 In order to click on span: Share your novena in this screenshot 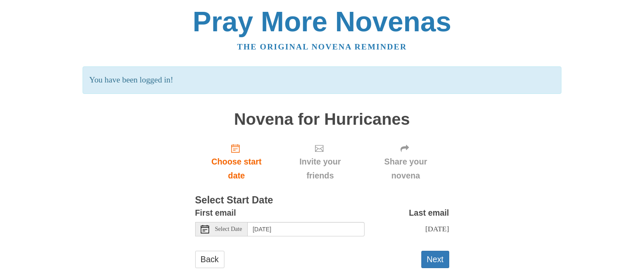, I will do `click(406, 169)`.